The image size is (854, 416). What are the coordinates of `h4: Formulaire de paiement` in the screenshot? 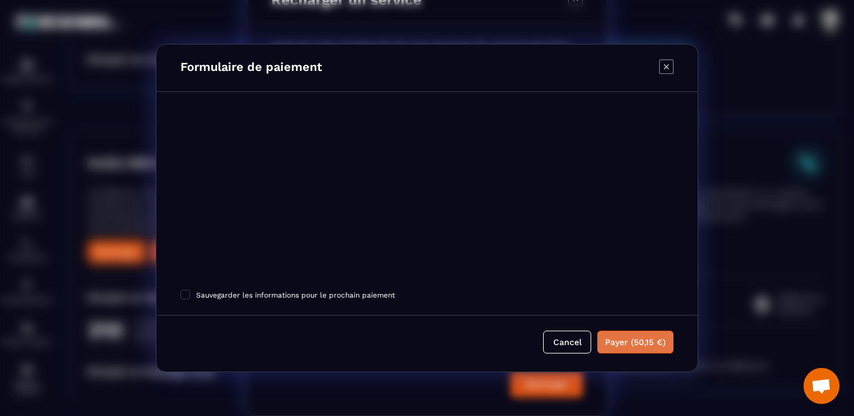 It's located at (251, 68).